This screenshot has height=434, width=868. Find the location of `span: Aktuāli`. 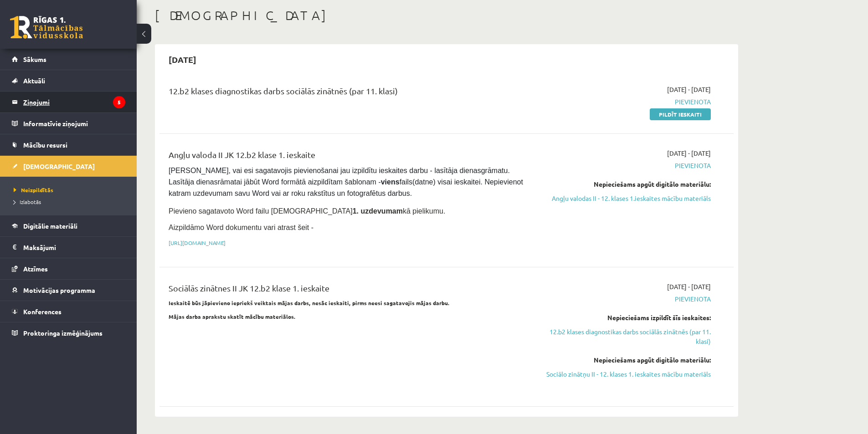

span: Aktuāli is located at coordinates (34, 80).